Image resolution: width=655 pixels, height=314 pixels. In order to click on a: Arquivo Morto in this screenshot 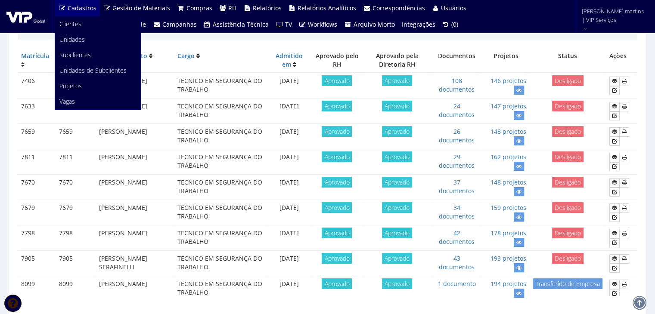, I will do `click(369, 25)`.